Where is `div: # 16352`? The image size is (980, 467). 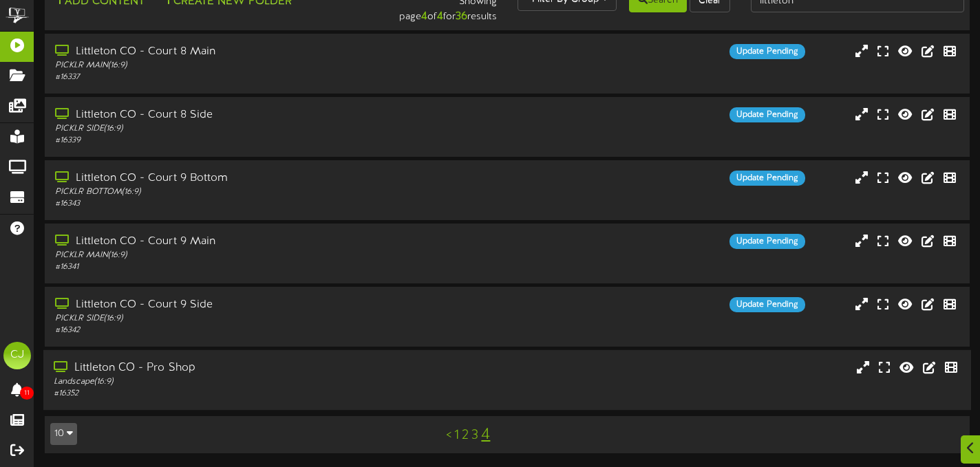 div: # 16352 is located at coordinates (236, 393).